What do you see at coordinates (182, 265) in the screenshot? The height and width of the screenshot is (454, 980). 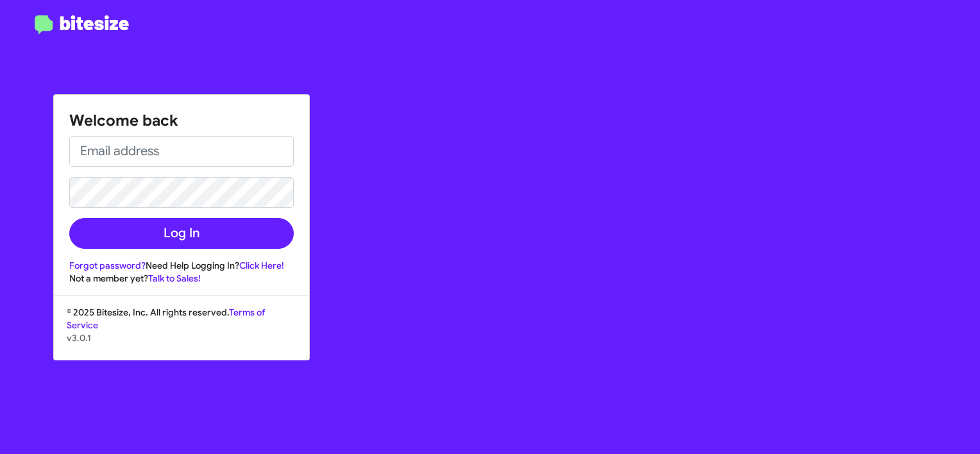 I see `div: Need Help Logging In?` at bounding box center [182, 265].